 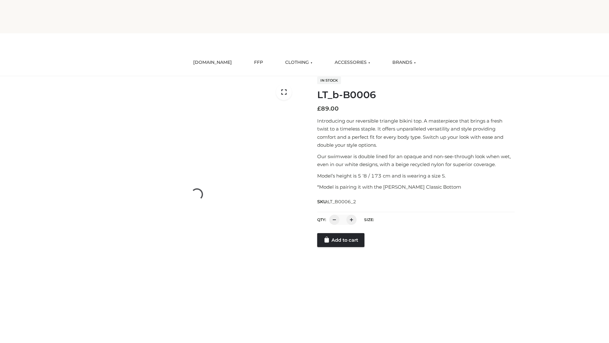 I want to click on a: Add to cart, so click(x=341, y=240).